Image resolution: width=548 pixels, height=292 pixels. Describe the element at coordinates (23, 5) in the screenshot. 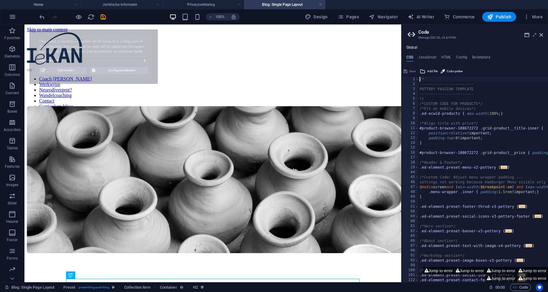

I see `a: Skip to main content` at that location.